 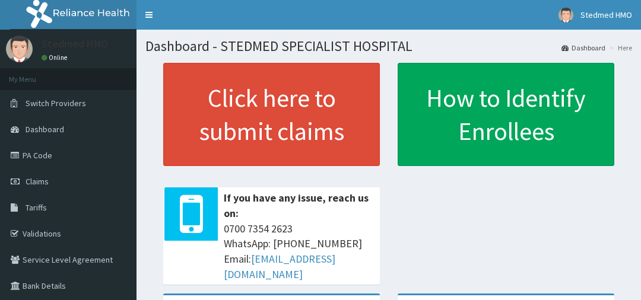 I want to click on a: Click here to submit claims, so click(x=271, y=114).